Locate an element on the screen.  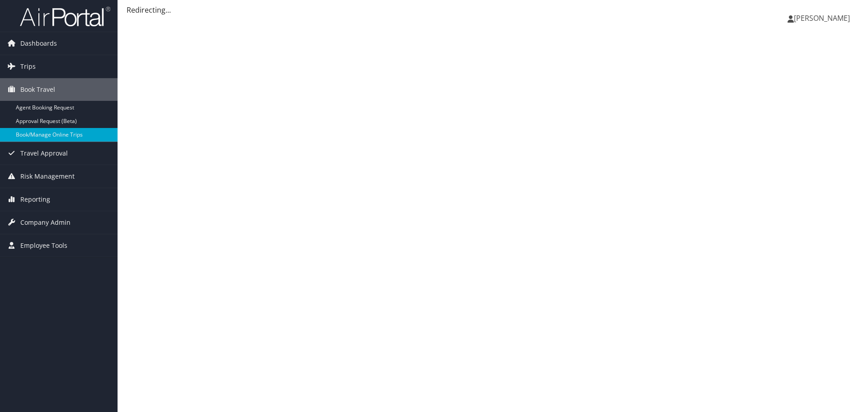
span: Risk Management is located at coordinates (48, 177).